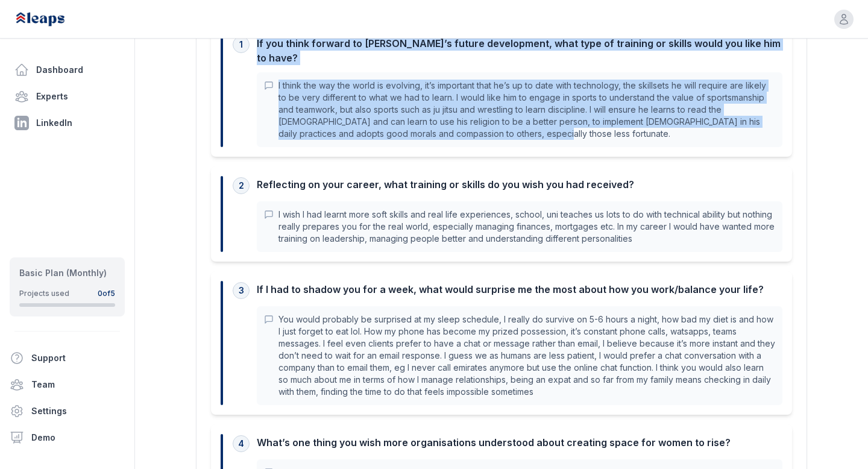  Describe the element at coordinates (53, 19) in the screenshot. I see `img: Leaps` at that location.